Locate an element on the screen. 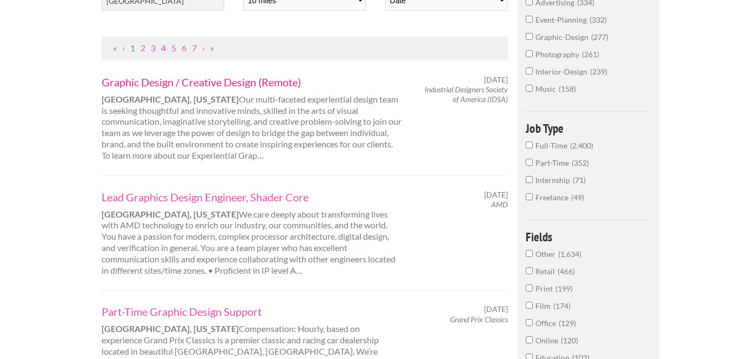 This screenshot has width=751, height=359. div: Our multi-faceted experiential design team is seeking thoughtful and innovative minds, skilled in... is located at coordinates (251, 118).